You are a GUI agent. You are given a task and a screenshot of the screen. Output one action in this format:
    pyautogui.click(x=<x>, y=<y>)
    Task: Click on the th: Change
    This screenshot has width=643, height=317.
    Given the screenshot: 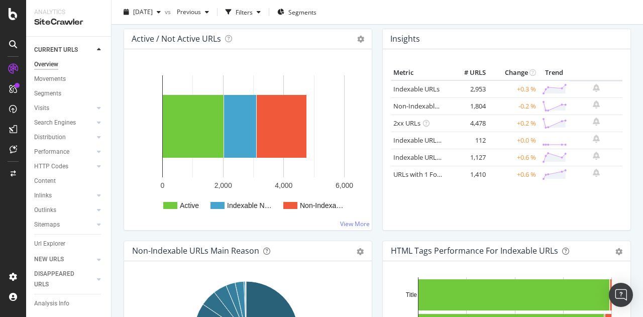 What is the action you would take?
    pyautogui.click(x=514, y=73)
    